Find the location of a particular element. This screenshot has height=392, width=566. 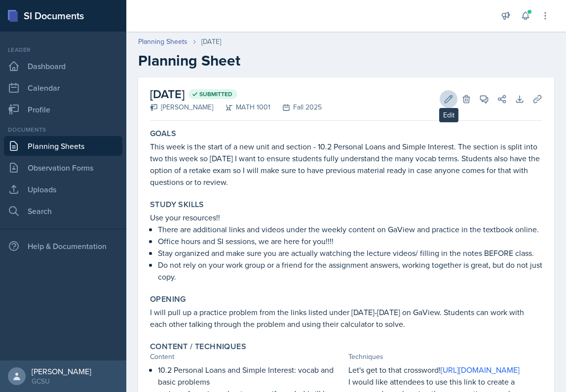

a: Observation Forms is located at coordinates (63, 168).